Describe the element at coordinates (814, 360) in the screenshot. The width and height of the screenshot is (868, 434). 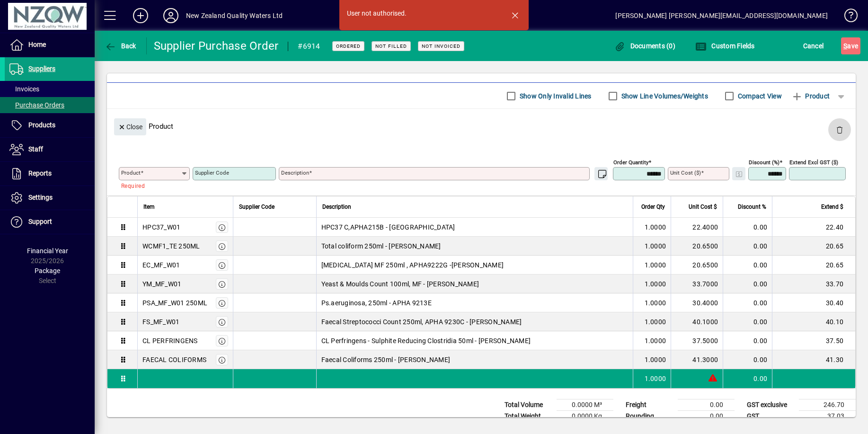
I see `td: 41.30` at that location.